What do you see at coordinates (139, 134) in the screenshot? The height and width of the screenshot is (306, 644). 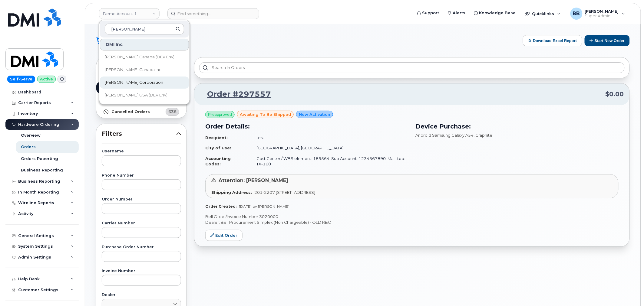 I see `span: Filters` at bounding box center [139, 134].